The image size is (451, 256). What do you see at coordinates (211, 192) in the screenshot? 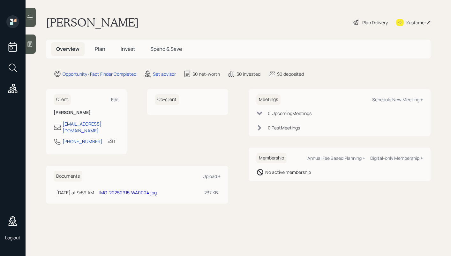
I see `div: 237 KB` at bounding box center [211, 192].